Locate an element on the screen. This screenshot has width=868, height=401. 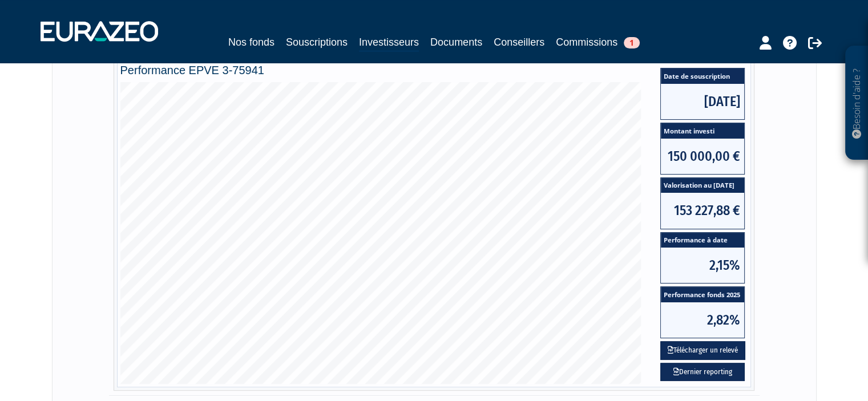
span: Montant investi is located at coordinates (703, 130).